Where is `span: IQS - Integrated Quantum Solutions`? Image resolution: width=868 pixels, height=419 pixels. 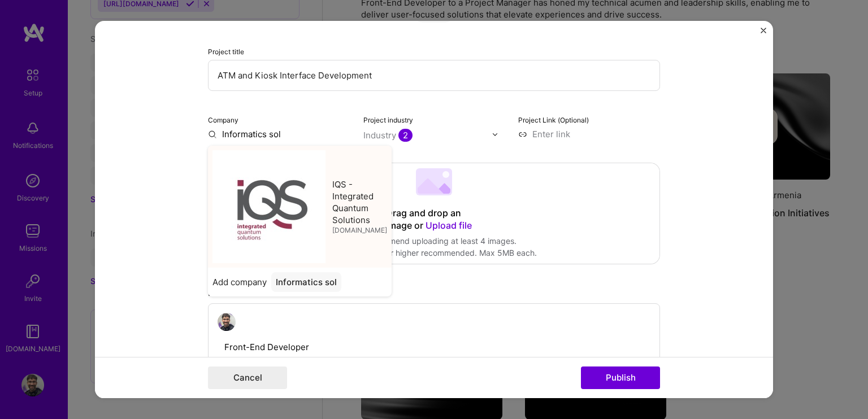 span: IQS - Integrated Quantum Solutions is located at coordinates (359, 202).